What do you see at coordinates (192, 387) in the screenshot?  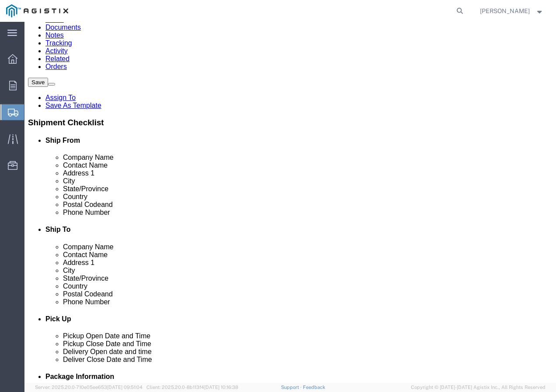 I see `span: Client: 2025.20.0-8b113f4` at bounding box center [192, 387].